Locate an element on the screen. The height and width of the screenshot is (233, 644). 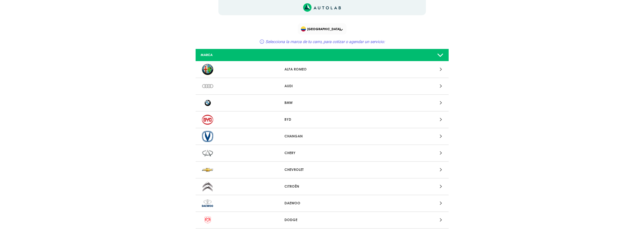
img: AUDI is located at coordinates (208, 86).